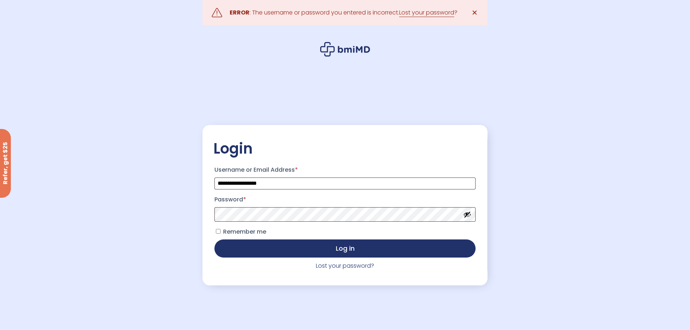 This screenshot has width=690, height=330. I want to click on span: Remember me, so click(245, 232).